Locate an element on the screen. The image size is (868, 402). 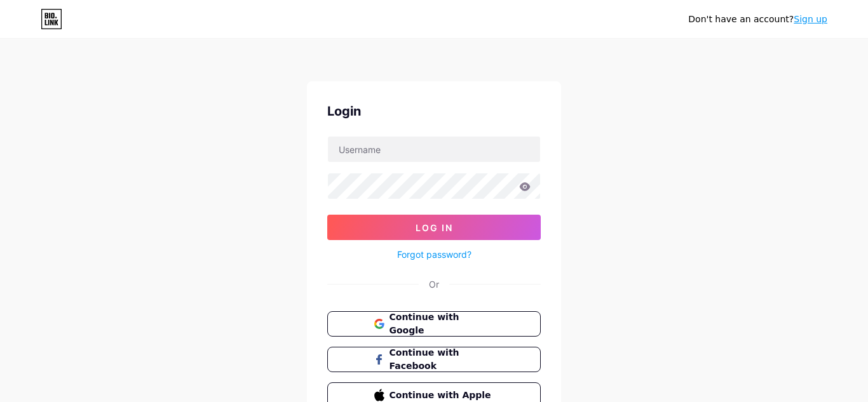
span: Continue with Facebook is located at coordinates (442, 360).